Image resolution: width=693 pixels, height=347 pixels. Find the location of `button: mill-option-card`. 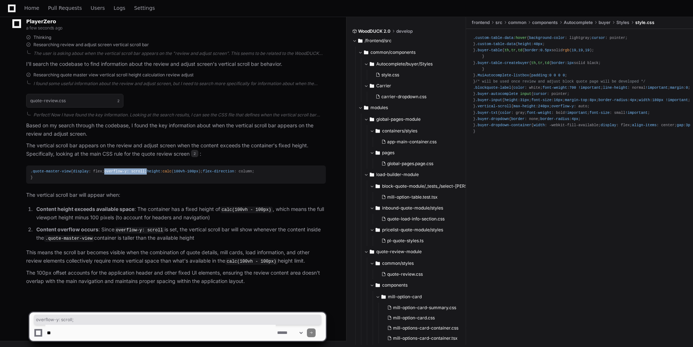

button: mill-option-card is located at coordinates (424, 297).